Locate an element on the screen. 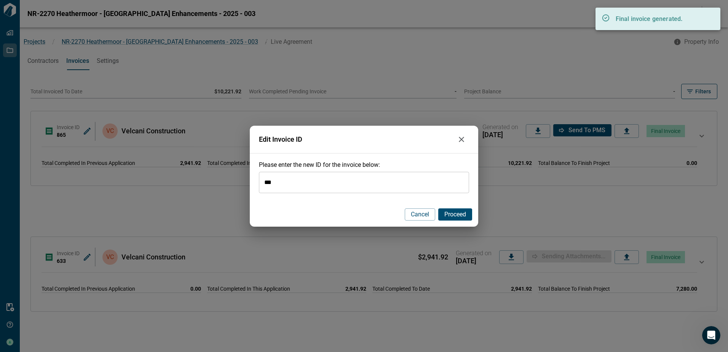 The height and width of the screenshot is (352, 728). p: Final invoice generated. is located at coordinates (661, 19).